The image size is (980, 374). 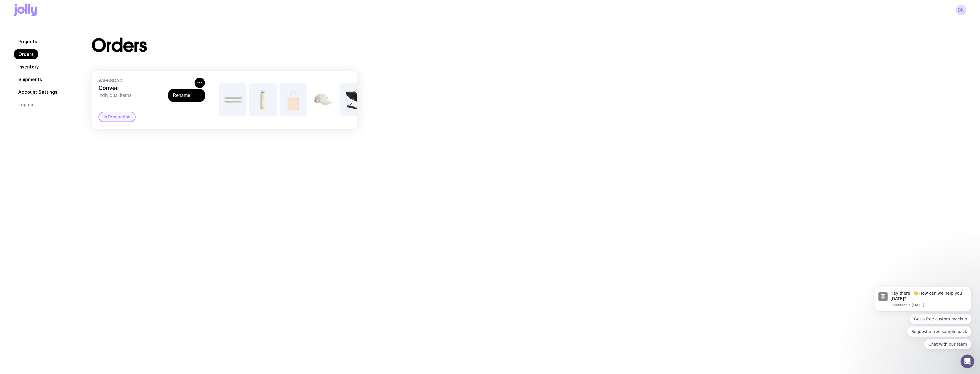 What do you see at coordinates (63, 15) in the screenshot?
I see `div: Message content` at bounding box center [63, 15].